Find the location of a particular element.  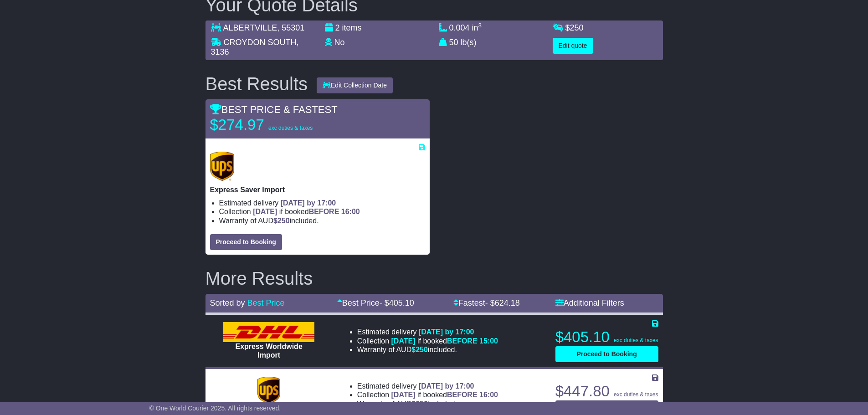

span: in is located at coordinates (477, 28).